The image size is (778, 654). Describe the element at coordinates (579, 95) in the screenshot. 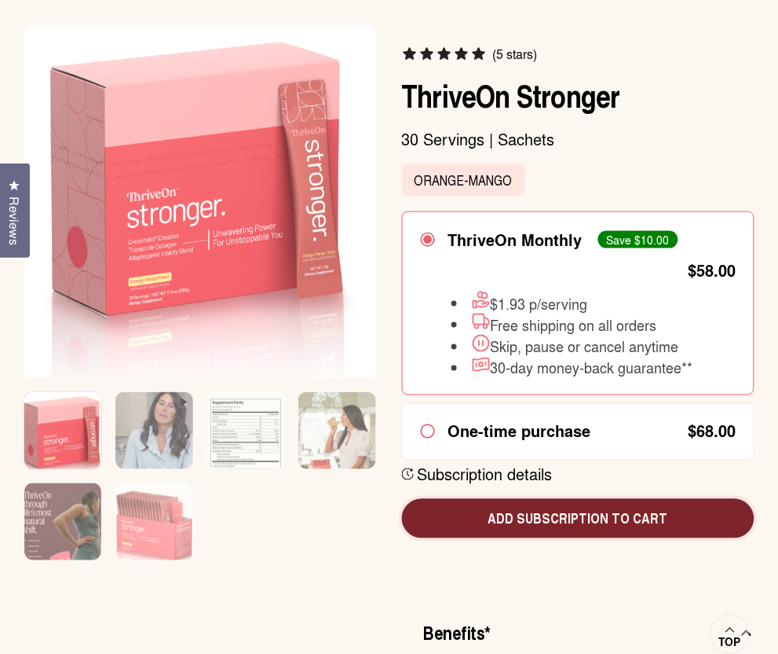

I see `h1: ThriveOn Stronger` at that location.